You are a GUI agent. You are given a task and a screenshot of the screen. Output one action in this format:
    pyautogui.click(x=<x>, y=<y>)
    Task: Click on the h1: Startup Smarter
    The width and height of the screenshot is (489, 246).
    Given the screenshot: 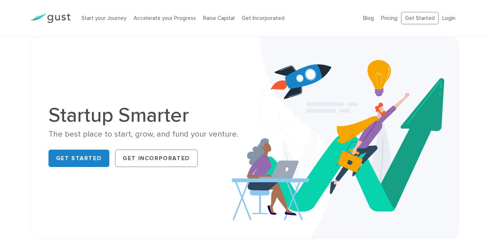 What is the action you would take?
    pyautogui.click(x=144, y=115)
    